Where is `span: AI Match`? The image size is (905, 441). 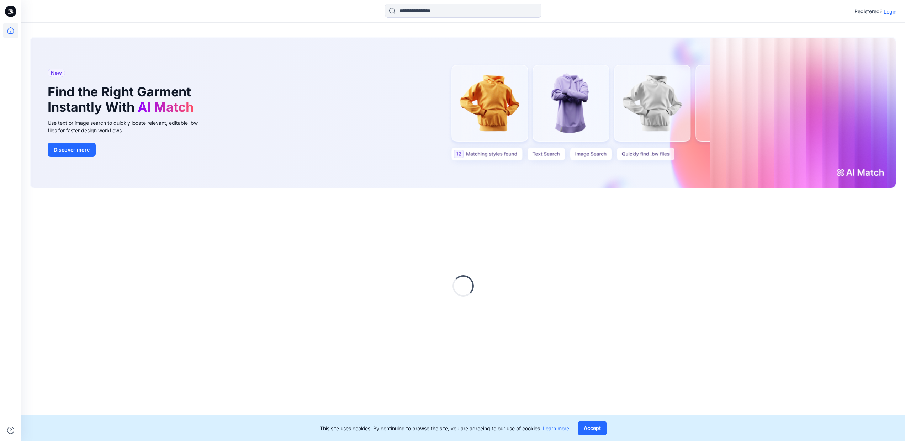
span: AI Match is located at coordinates (165, 107).